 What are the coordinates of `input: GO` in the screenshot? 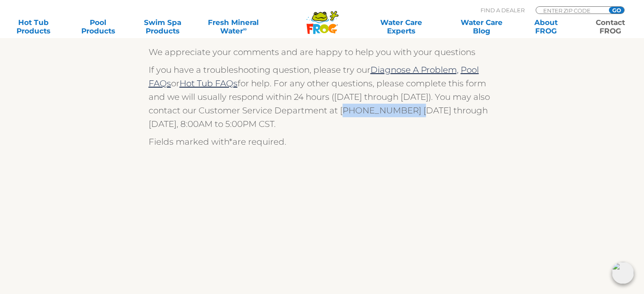 It's located at (617, 10).